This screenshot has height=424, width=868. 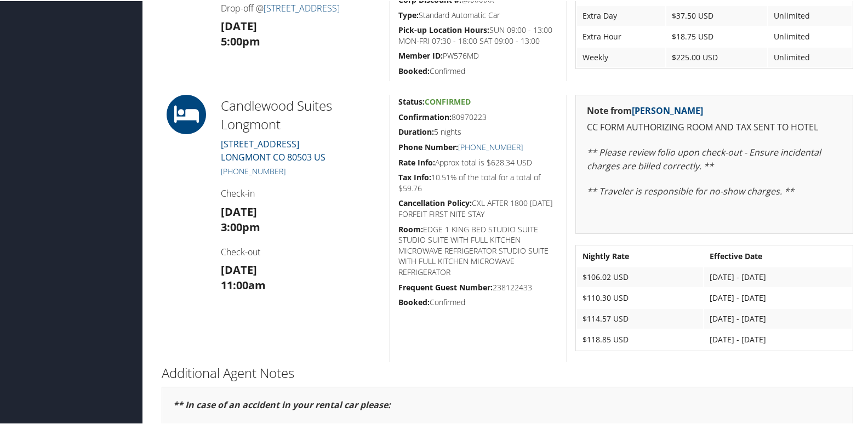 I want to click on h5: SUN 09:00 - 13:00 MON-FRI 07:30 - 18:00 SAT 09:00 - 13:00, so click(x=478, y=34).